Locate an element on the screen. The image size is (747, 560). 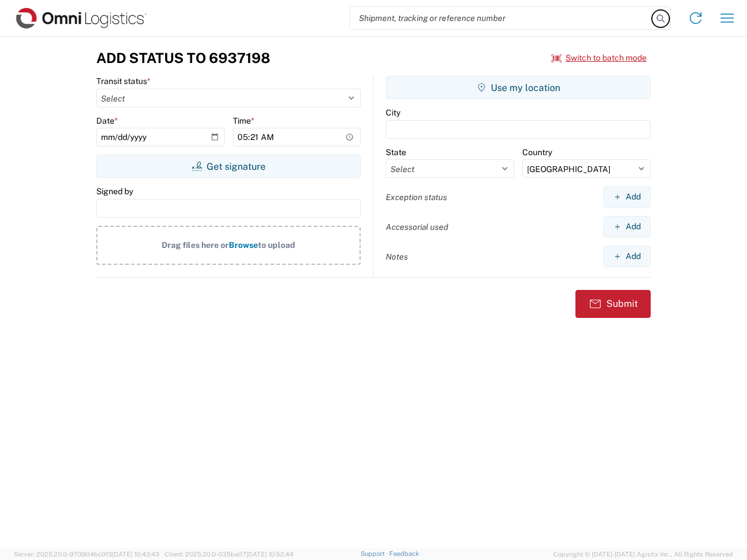
label: Exception status is located at coordinates (415, 197).